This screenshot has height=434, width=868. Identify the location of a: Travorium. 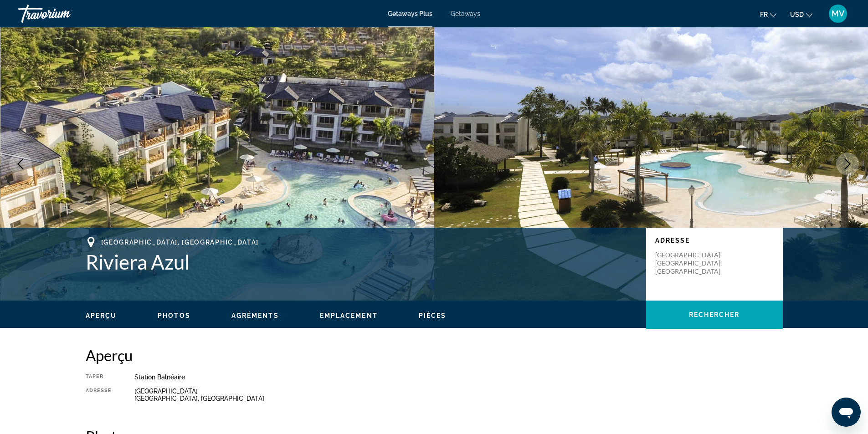
(64, 14).